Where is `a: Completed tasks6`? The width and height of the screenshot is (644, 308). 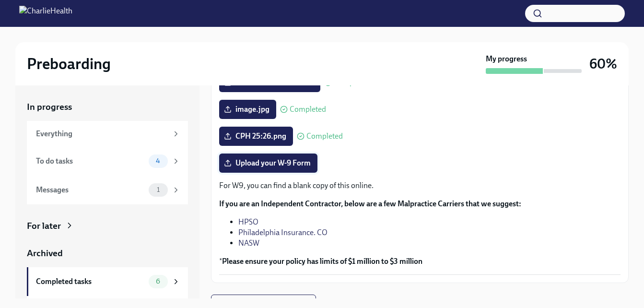
a: Completed tasks6 is located at coordinates (107, 282).